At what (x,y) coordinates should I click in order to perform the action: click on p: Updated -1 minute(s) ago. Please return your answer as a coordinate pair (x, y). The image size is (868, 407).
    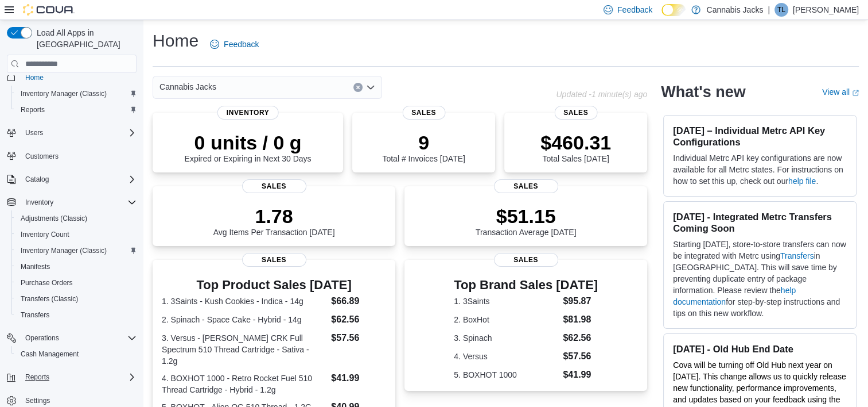
    Looking at the image, I should click on (601, 95).